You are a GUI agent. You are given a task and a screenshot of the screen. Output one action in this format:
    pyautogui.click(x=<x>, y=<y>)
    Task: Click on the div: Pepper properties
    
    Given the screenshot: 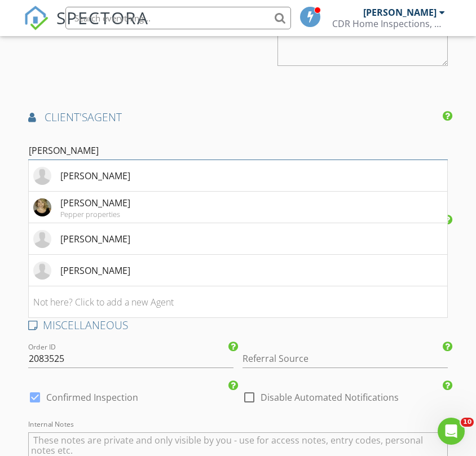 What is the action you would take?
    pyautogui.click(x=95, y=214)
    